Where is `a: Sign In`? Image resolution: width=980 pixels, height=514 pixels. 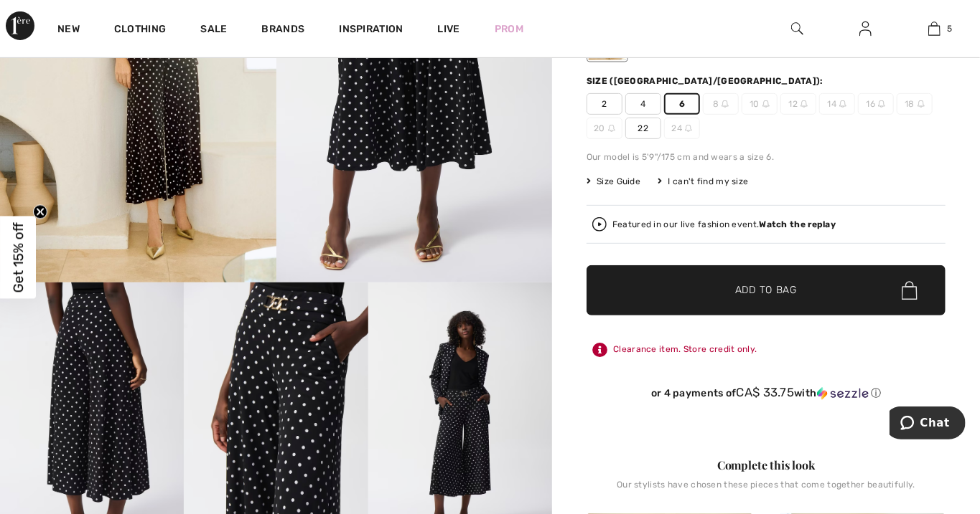 a: Sign In is located at coordinates (865, 28).